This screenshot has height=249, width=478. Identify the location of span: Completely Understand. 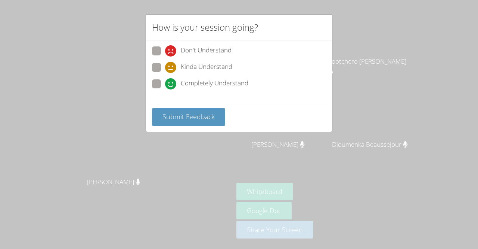
(215, 84).